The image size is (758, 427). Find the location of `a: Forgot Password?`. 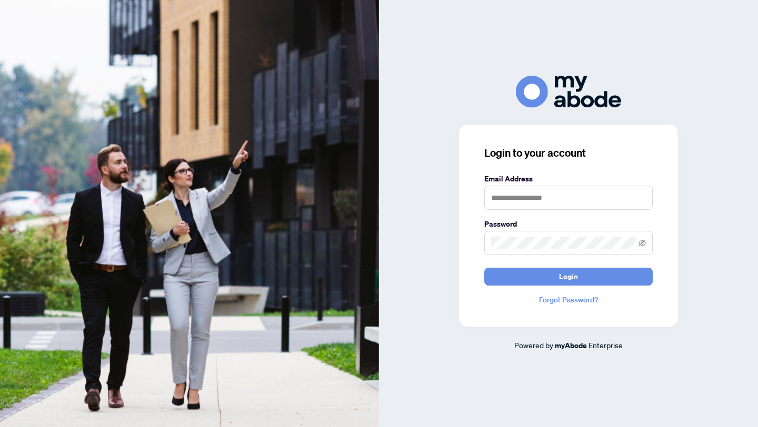

a: Forgot Password? is located at coordinates (568, 300).